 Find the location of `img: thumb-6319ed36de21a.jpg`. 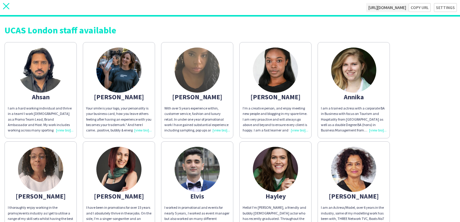

img: thumb-6319ed36de21a.jpg is located at coordinates (197, 70).